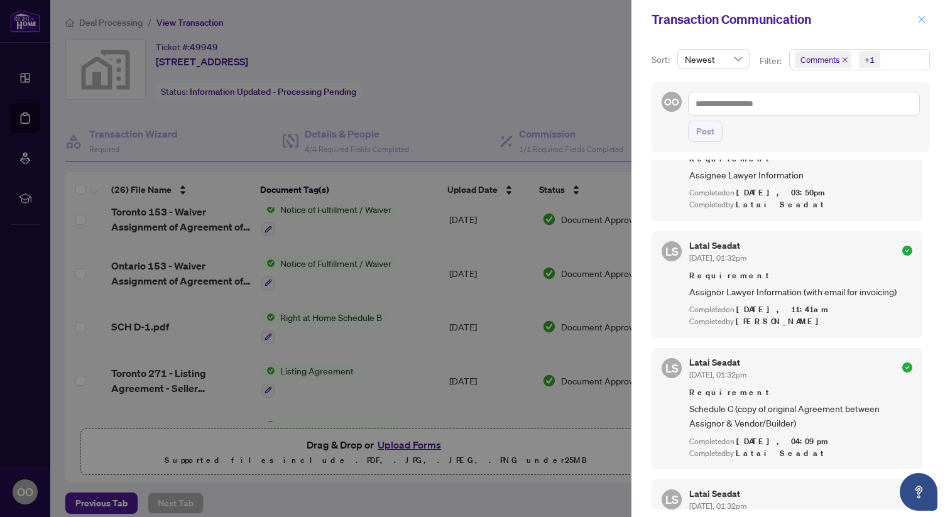  What do you see at coordinates (801, 292) in the screenshot?
I see `span: Assignor Lawyer Information (with email for invoicing)` at bounding box center [801, 292].